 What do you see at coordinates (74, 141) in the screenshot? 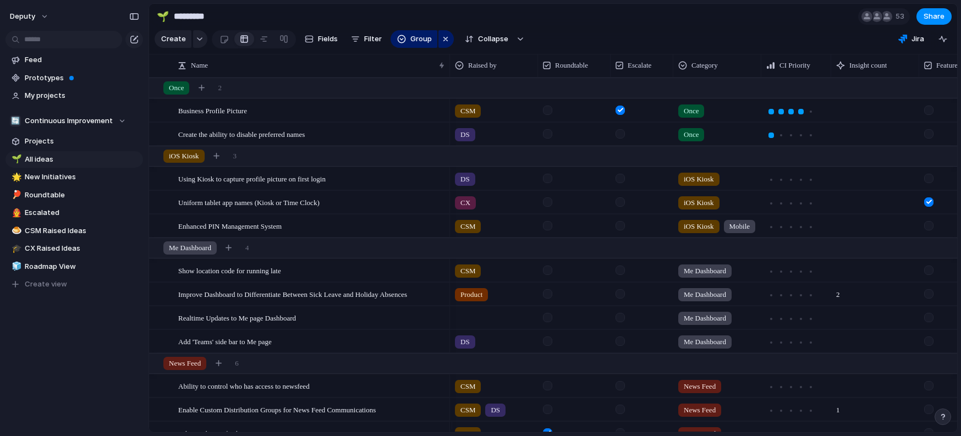
I see `a: Projects` at bounding box center [74, 141].